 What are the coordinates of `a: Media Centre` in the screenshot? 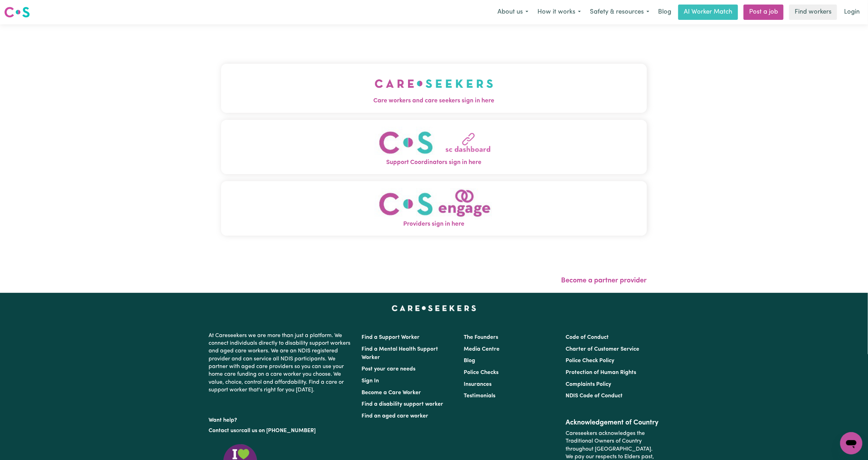 It's located at (482, 349).